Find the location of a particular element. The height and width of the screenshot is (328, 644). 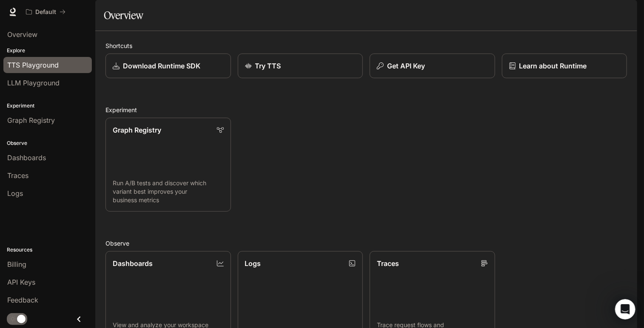

p: Run A/B tests and discover which variant best improves your business metrics is located at coordinates (168, 192).